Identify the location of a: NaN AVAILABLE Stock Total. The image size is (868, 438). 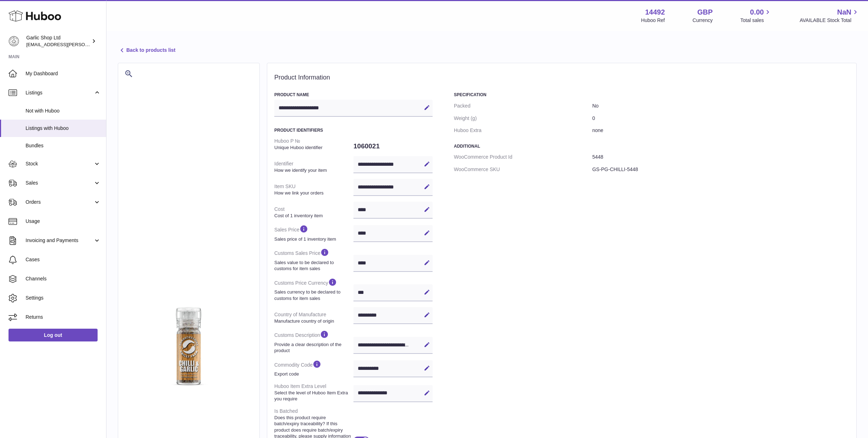
(830, 16).